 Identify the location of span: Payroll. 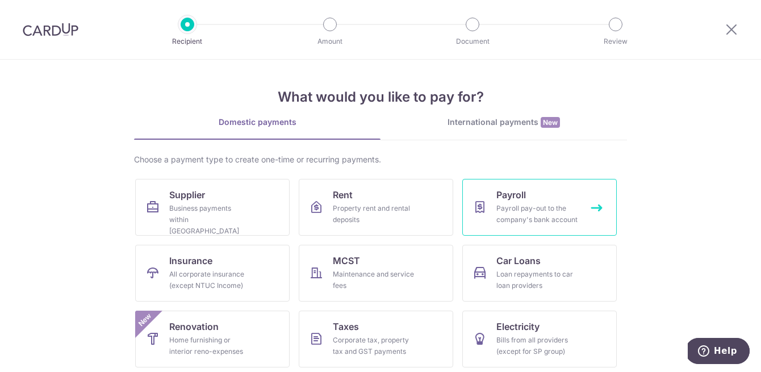
(511, 195).